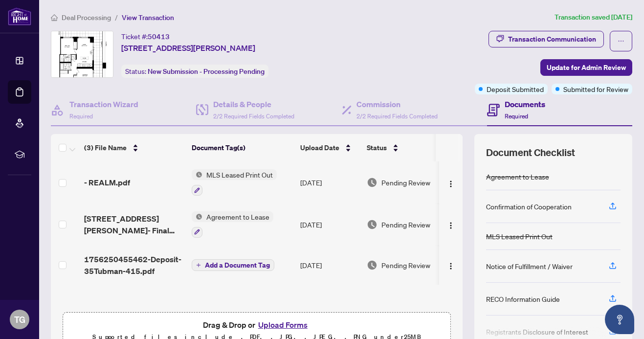 The width and height of the screenshot is (644, 339). I want to click on span: - REALM.pdf, so click(107, 182).